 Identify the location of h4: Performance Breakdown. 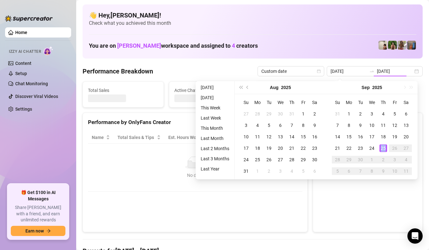
(118, 71).